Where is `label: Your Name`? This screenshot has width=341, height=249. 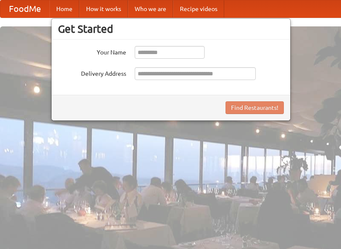
label: Your Name is located at coordinates (92, 51).